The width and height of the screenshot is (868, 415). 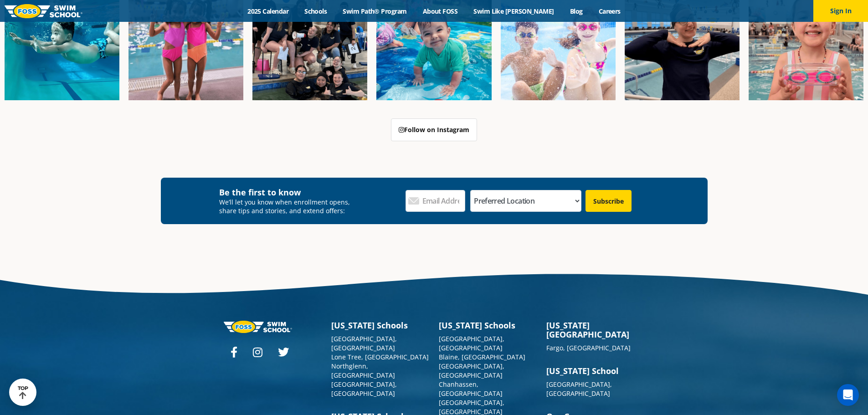 I want to click on a: Swim Path® Program, so click(x=375, y=11).